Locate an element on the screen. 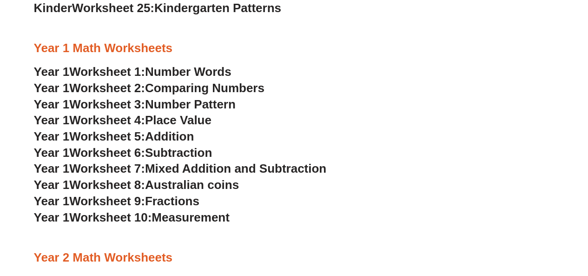 The width and height of the screenshot is (588, 276). a: Year 1Worksheet 1:Number Words is located at coordinates (132, 72).